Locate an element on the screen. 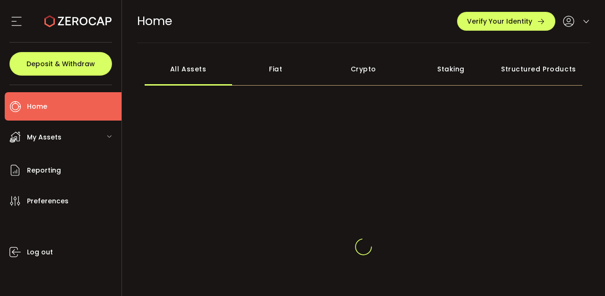 This screenshot has height=296, width=605. span: Log out is located at coordinates (40, 252).